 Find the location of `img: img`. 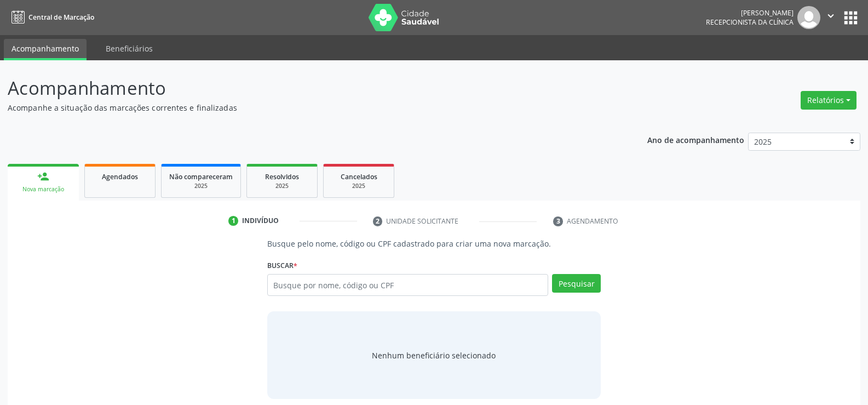

img: img is located at coordinates (808, 17).